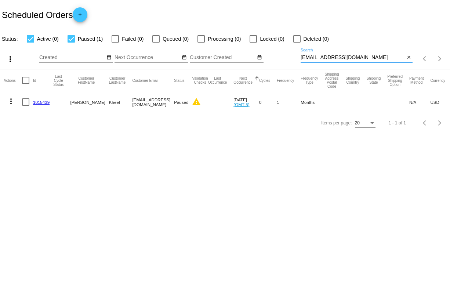  I want to click on a: 1015439, so click(41, 102).